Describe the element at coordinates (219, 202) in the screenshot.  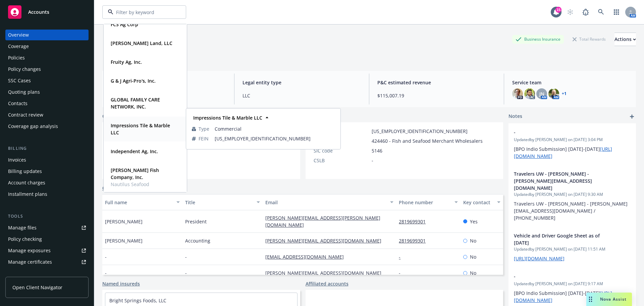
I see `div: Title` at that location.